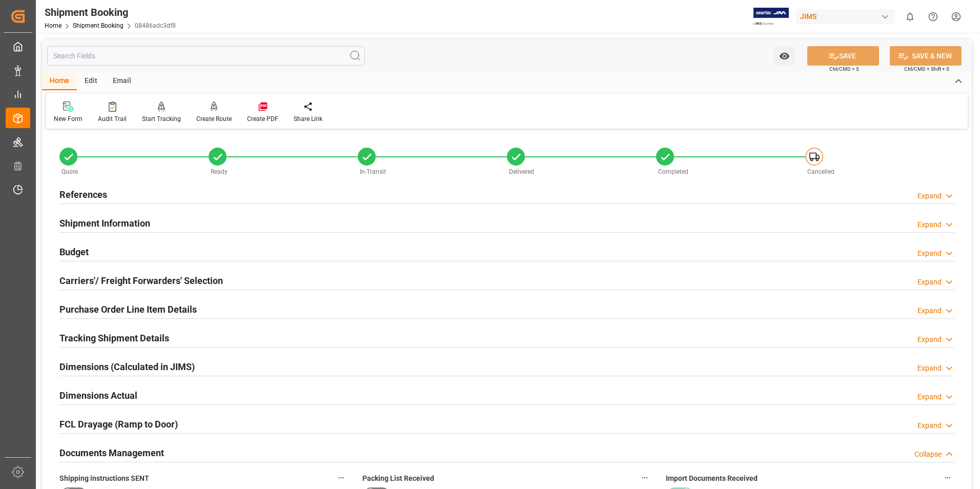 This screenshot has width=980, height=489. I want to click on span: Ready, so click(219, 172).